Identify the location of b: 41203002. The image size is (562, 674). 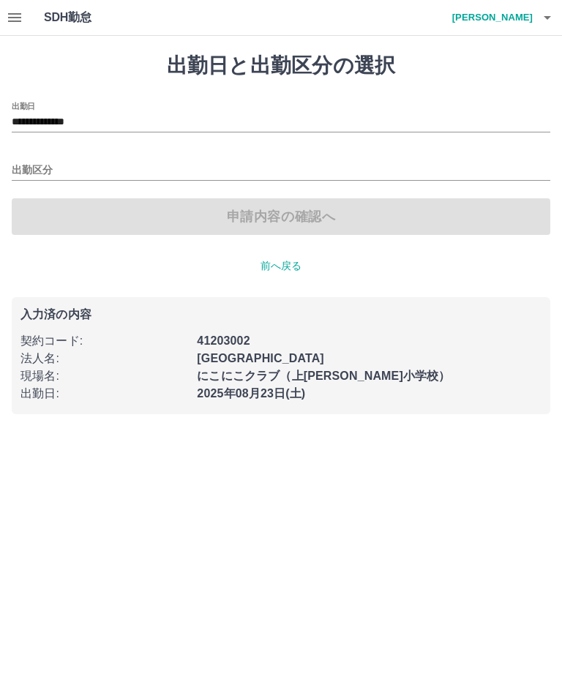
(223, 340).